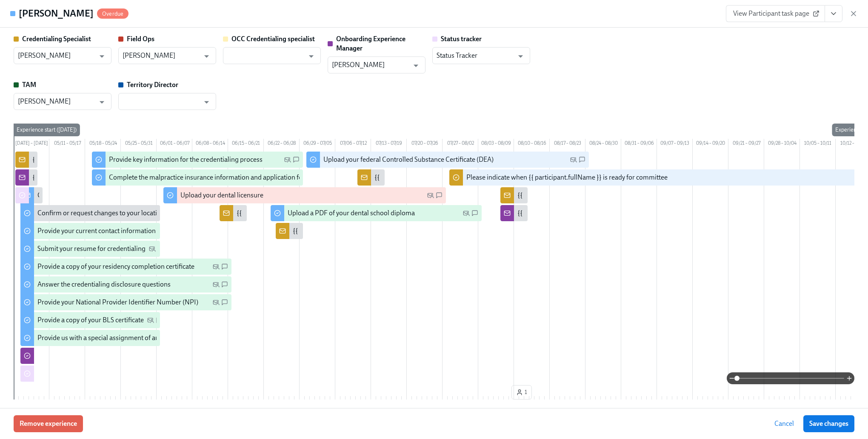 The width and height of the screenshot is (868, 439). Describe the element at coordinates (112, 13) in the screenshot. I see `span: Overdue` at that location.